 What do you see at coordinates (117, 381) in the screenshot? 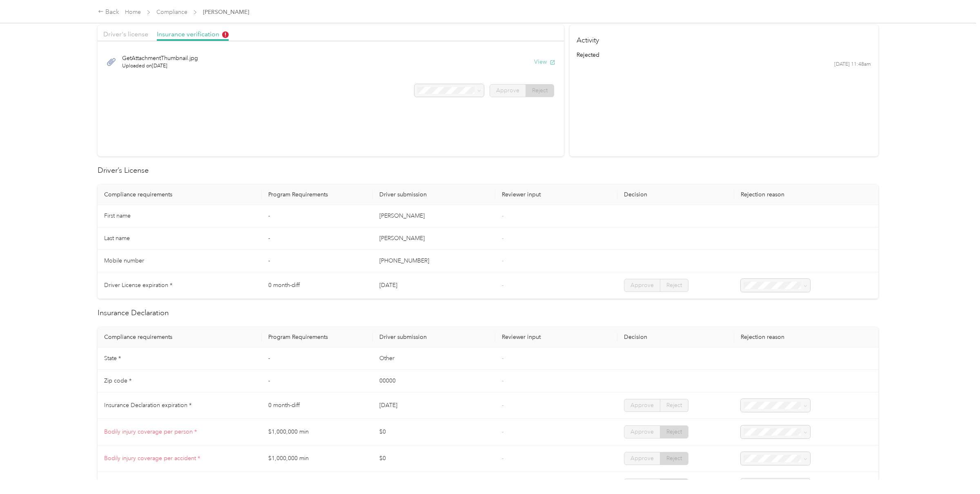
I see `span: Zip code *` at bounding box center [117, 381].